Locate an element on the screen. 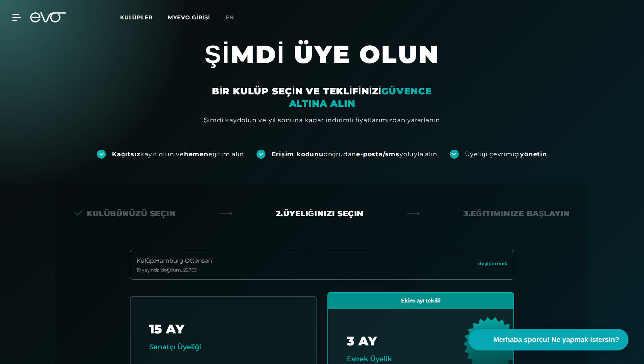  font: Erişim kodunu is located at coordinates (297, 154).